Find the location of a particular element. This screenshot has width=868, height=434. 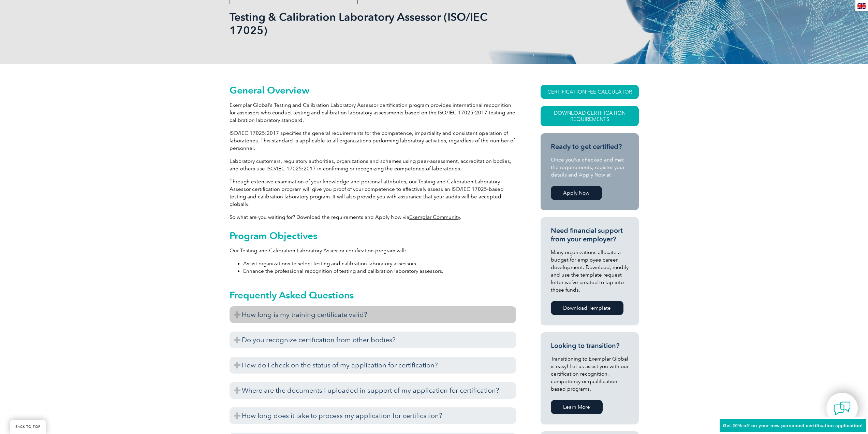

p: ISO/IEC 17025:2017 specifies the general requirements for the competence, impartiality and consis... is located at coordinates (373, 141).